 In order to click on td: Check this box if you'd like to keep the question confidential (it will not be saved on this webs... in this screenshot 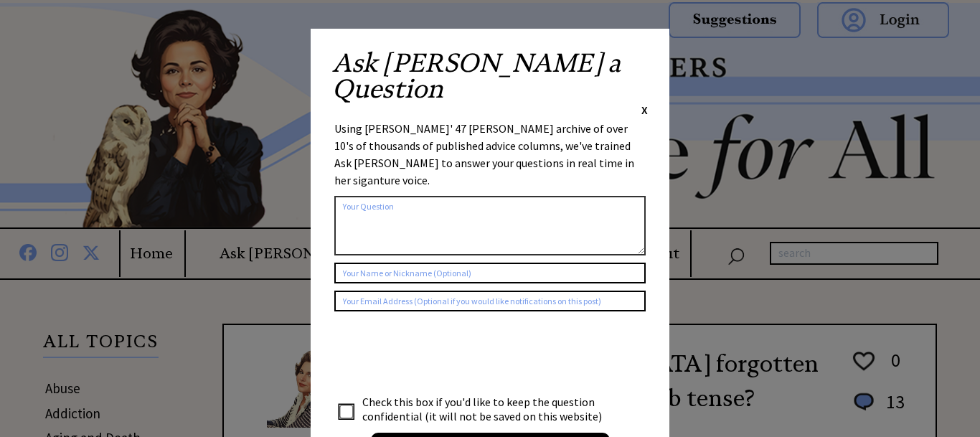, I will do `click(488, 409)`.